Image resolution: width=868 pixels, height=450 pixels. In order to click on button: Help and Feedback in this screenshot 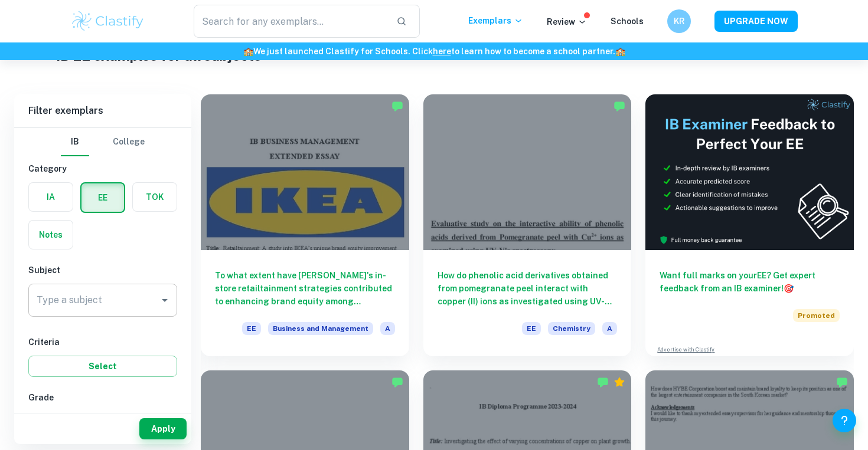, I will do `click(844, 421)`.